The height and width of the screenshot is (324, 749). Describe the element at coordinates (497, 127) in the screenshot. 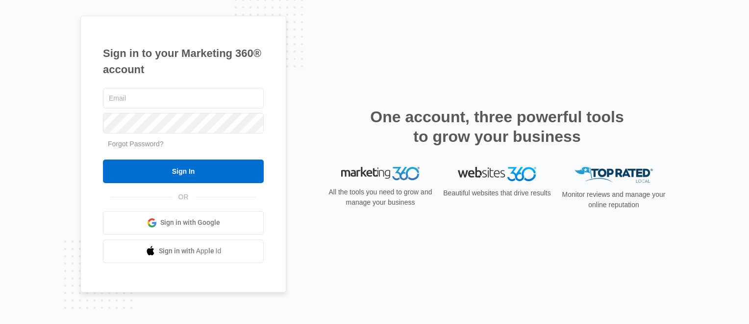

I see `h2: One account, three powerful tools to grow your business` at that location.